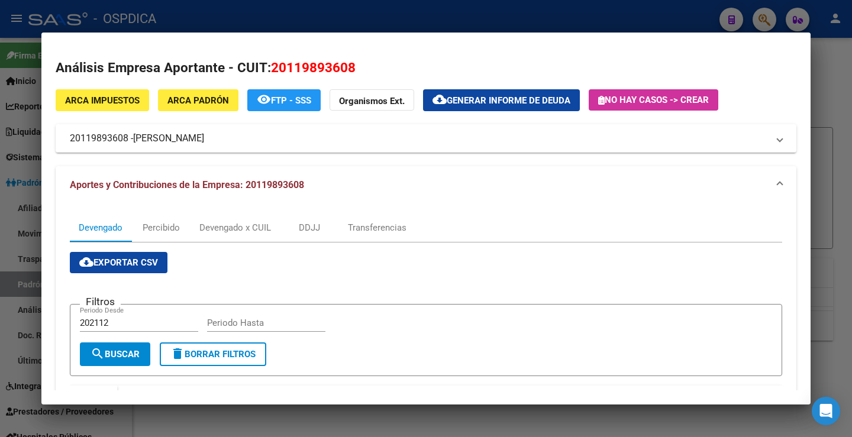 Image resolution: width=852 pixels, height=437 pixels. What do you see at coordinates (187, 185) in the screenshot?
I see `span: Aportes y Contribuciones de la Empresa: 20119893608` at bounding box center [187, 185].